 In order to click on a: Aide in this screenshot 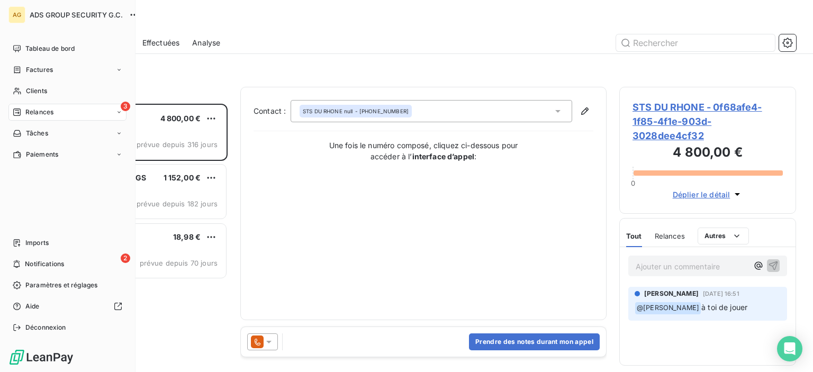, I will do `click(67, 306)`.